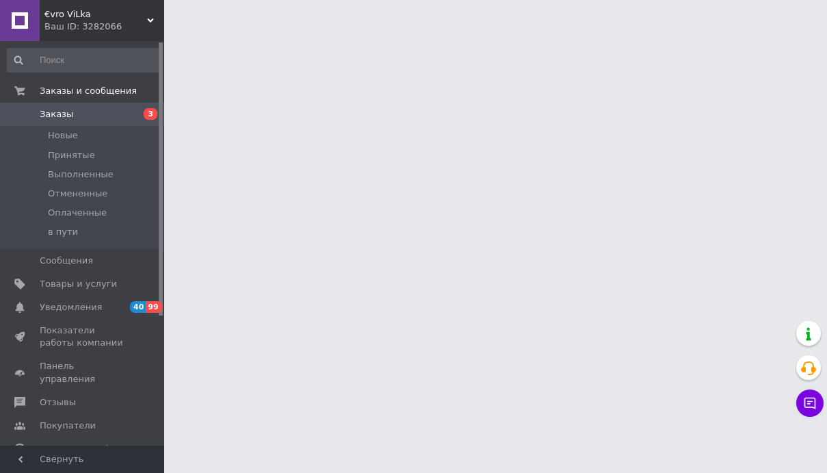  Describe the element at coordinates (63, 232) in the screenshot. I see `span: в пути` at that location.